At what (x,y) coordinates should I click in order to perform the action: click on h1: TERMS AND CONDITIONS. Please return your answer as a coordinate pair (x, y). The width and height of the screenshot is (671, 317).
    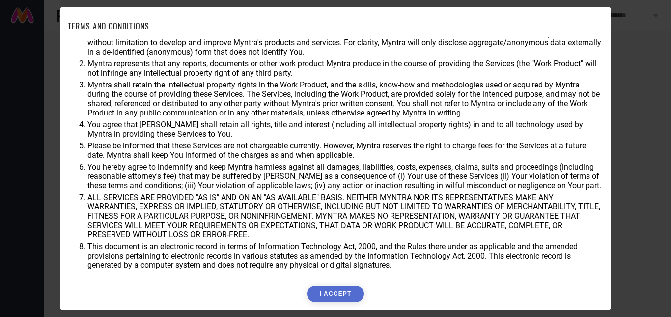
    Looking at the image, I should click on (109, 26).